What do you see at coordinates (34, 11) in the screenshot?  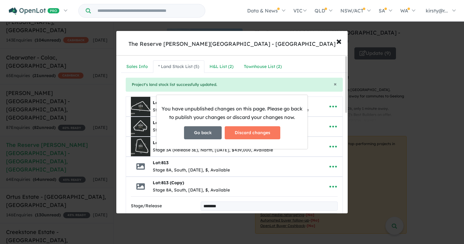 I see `img: Openlot PRO Logo White` at bounding box center [34, 11].